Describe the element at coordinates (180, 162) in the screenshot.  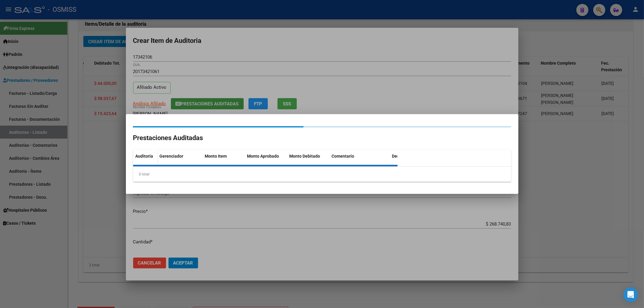
I see `datatable-header-cell: Gerenciador` at that location.